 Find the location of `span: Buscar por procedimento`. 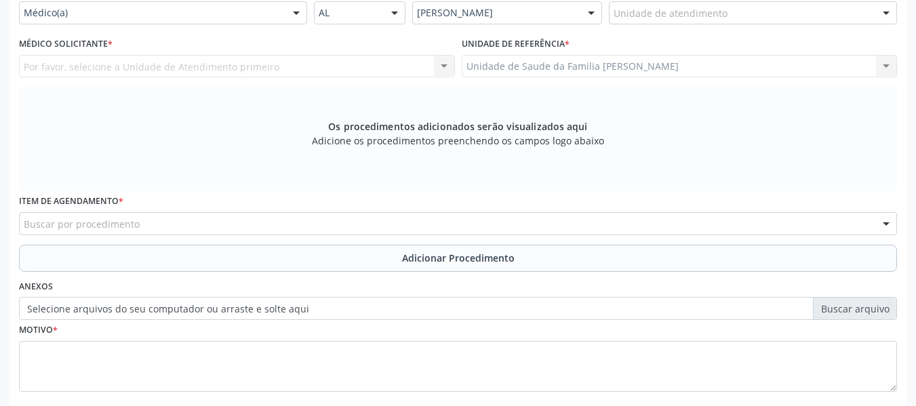

span: Buscar por procedimento is located at coordinates (81, 224).